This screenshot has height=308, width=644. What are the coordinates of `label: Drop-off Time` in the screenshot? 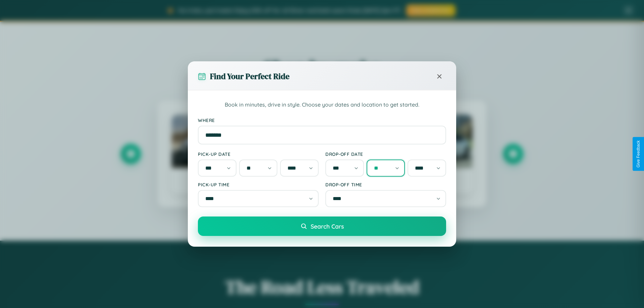 It's located at (386, 184).